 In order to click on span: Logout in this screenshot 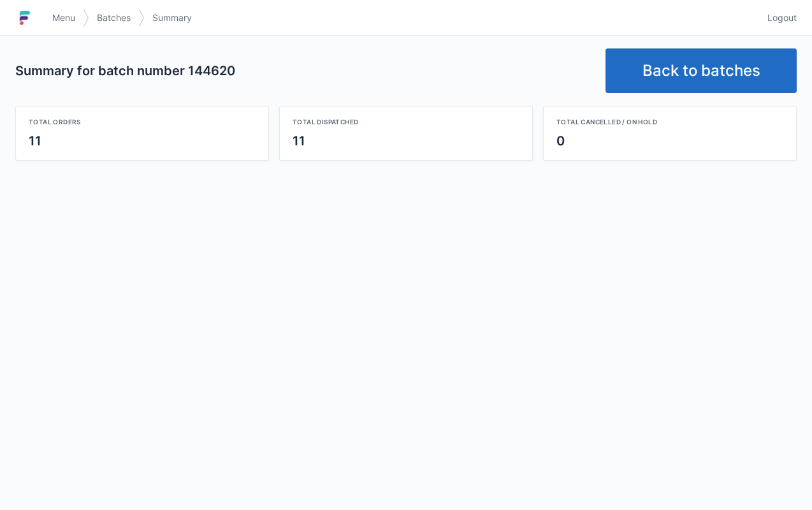, I will do `click(782, 18)`.